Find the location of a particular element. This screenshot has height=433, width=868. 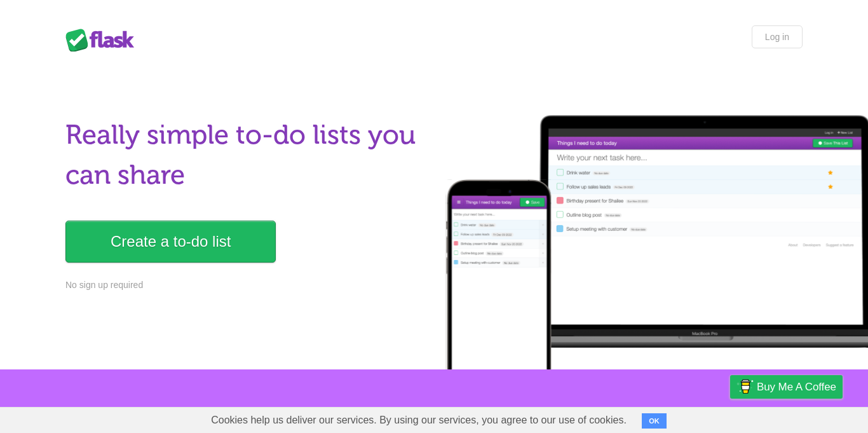

span: Buy me a coffee is located at coordinates (796, 386).